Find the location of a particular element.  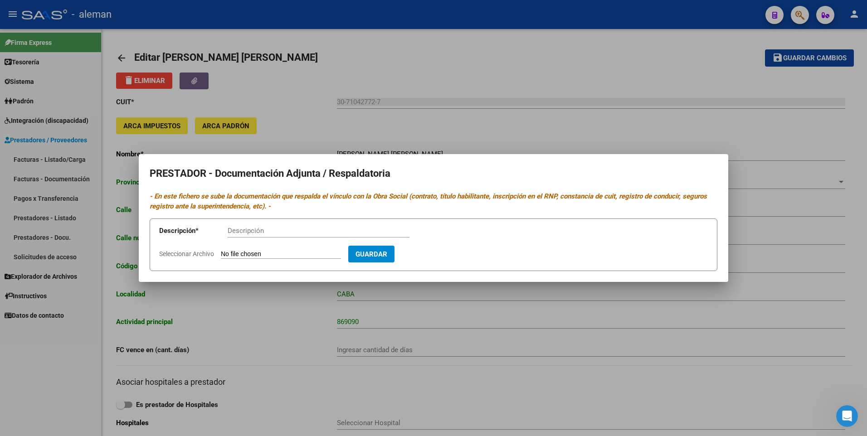

i: - En este fichero se sube la documentación que respalda el vínculo con la Obra Social (contrato, ... is located at coordinates (428, 201).